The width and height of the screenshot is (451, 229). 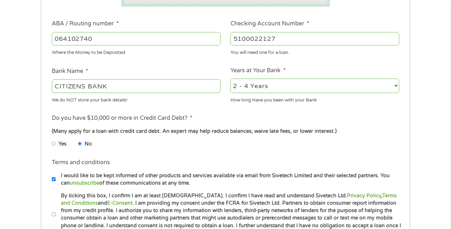 I want to click on div: How long Have you been with your Bank, so click(x=314, y=99).